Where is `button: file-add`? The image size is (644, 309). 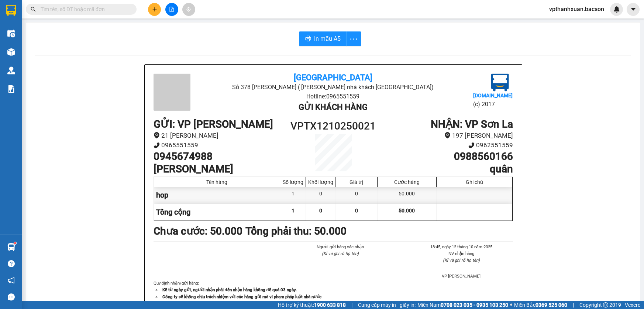
button: file-add is located at coordinates (172, 9).